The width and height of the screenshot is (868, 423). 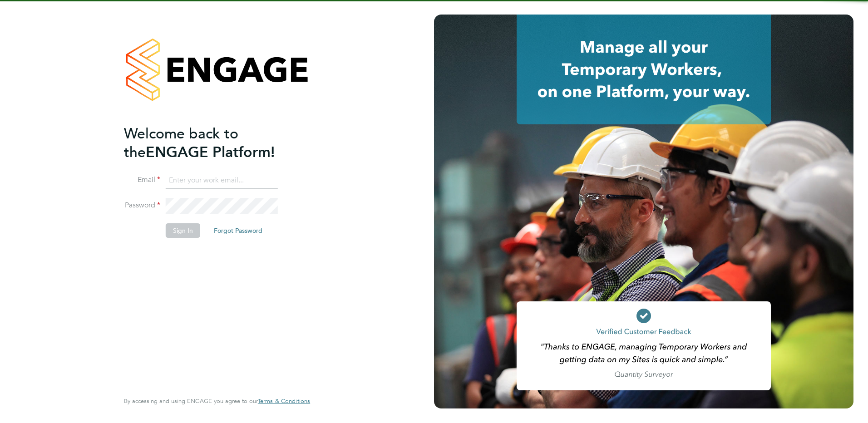 I want to click on span: Terms & Conditions, so click(x=284, y=401).